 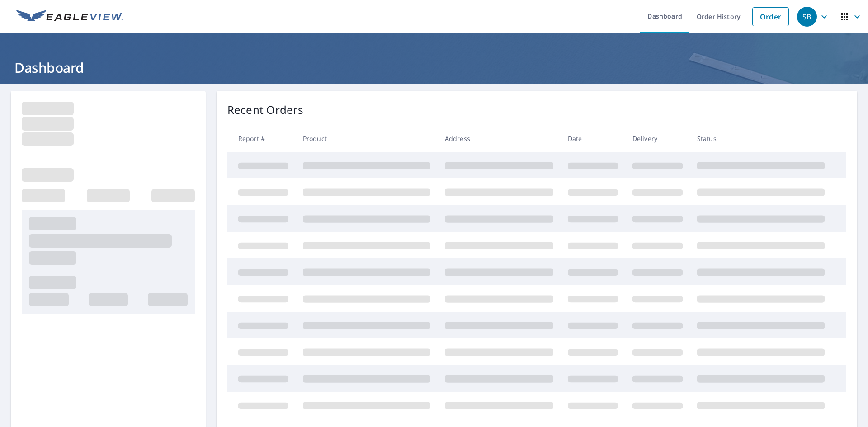 I want to click on th: Address, so click(x=499, y=138).